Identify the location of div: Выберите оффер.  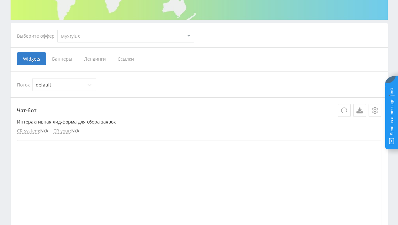
(37, 36).